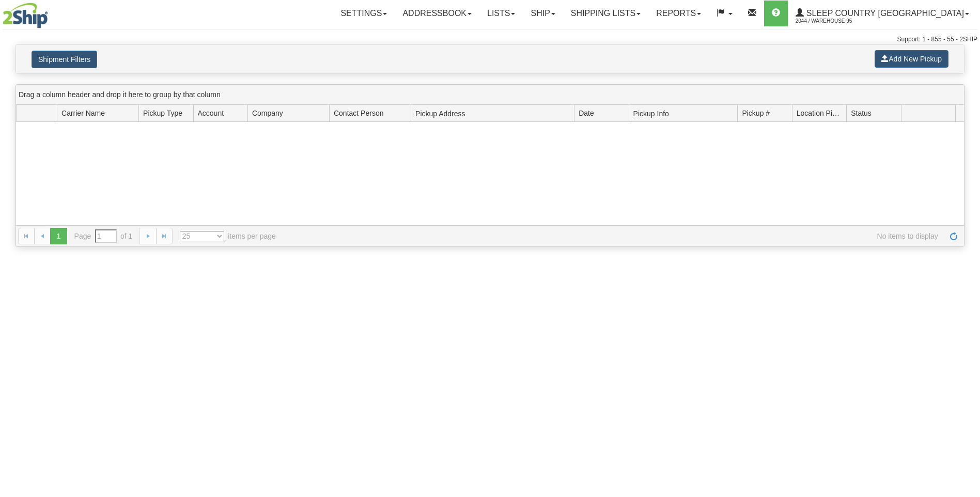 The image size is (980, 497). Describe the element at coordinates (103, 236) in the screenshot. I see `span: Page of 1` at that location.